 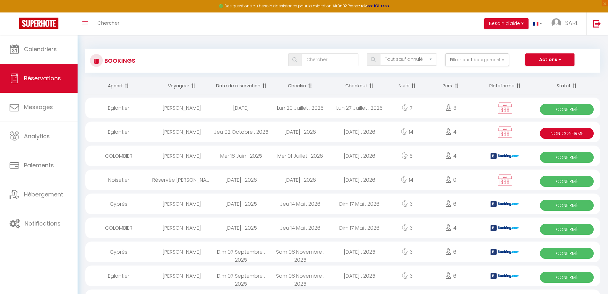 What do you see at coordinates (40, 49) in the screenshot?
I see `span: Calendriers` at bounding box center [40, 49].